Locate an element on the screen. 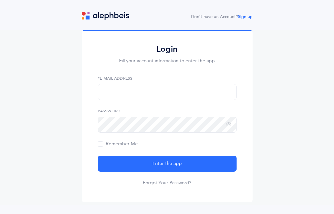 Image resolution: width=334 pixels, height=214 pixels. p: Fill your account information to enter the app is located at coordinates (167, 61).